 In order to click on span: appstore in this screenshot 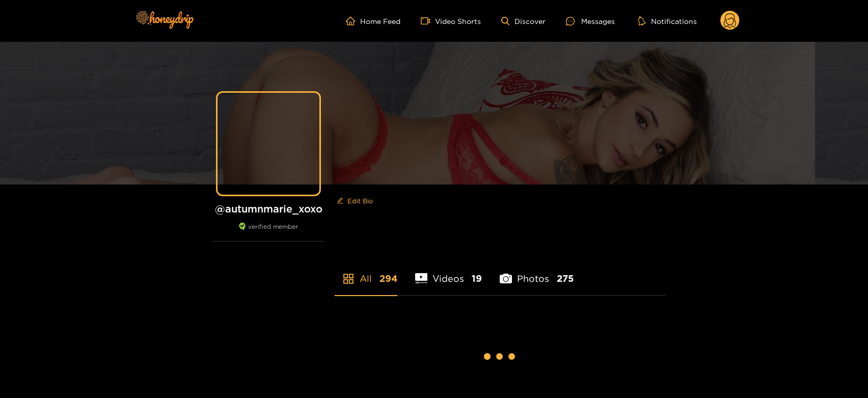, I will do `click(349, 279)`.